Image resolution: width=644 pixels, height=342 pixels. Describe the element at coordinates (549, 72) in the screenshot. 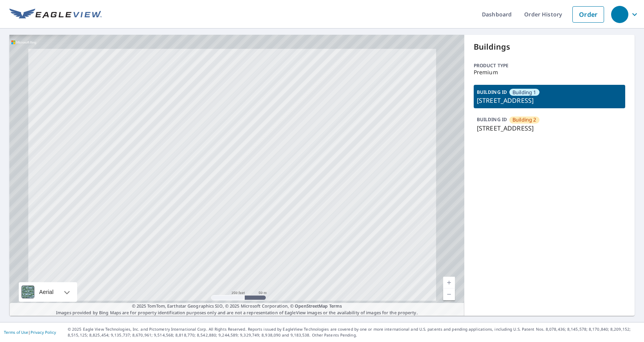

I see `p: Premium` at that location.